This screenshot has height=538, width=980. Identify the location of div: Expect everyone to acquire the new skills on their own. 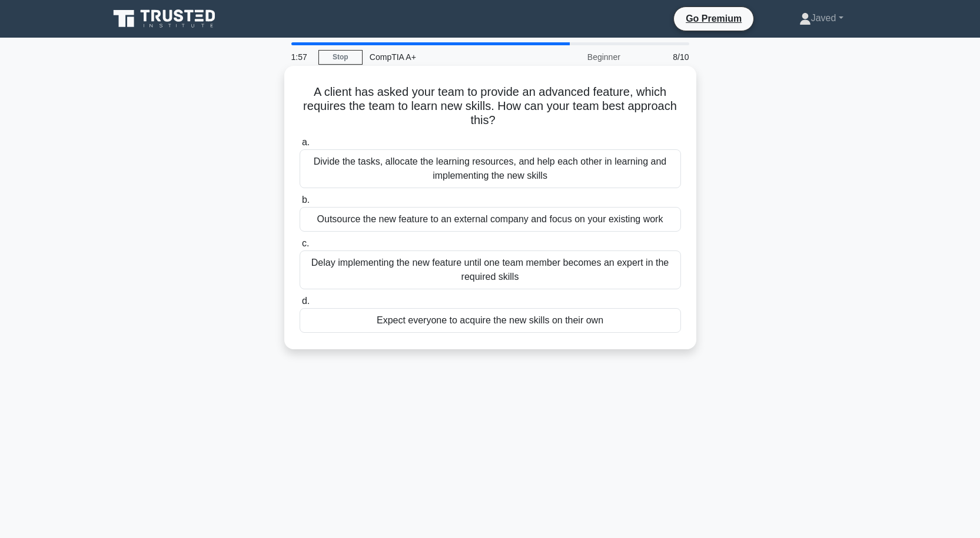
(490, 321).